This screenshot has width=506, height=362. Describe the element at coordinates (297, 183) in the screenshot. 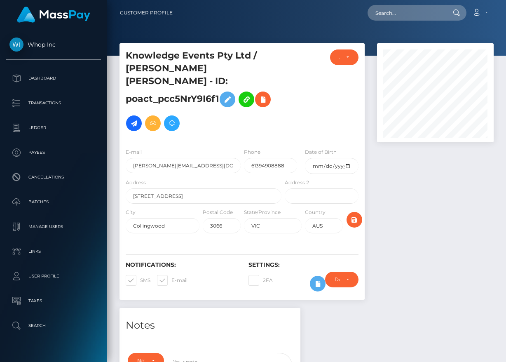

I see `label: Address 2` at that location.